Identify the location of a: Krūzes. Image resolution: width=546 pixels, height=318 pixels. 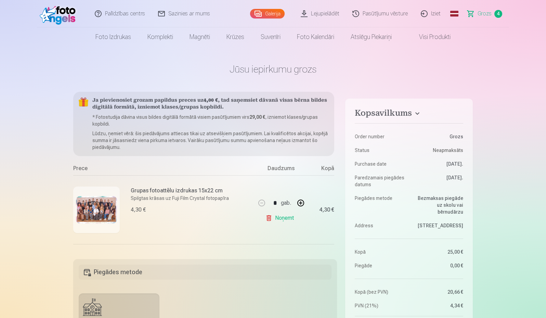
(235, 37).